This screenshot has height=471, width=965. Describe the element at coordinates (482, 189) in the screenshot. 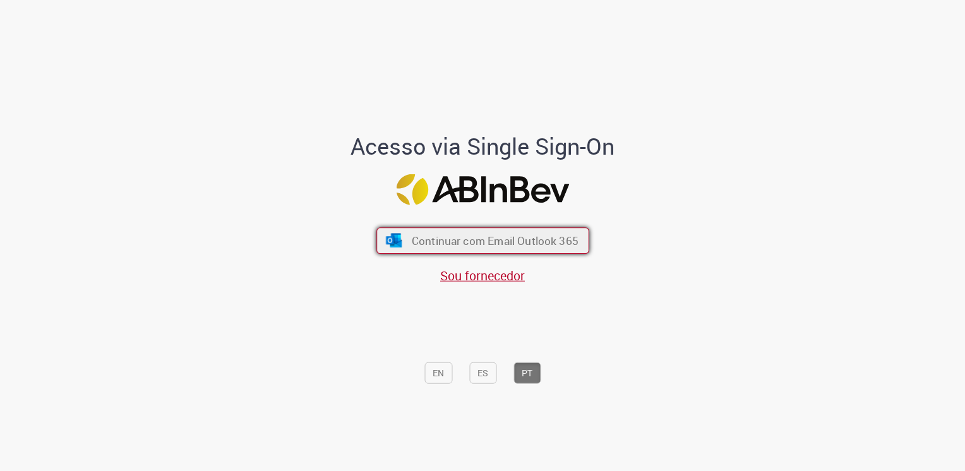

I see `img: Logo ABInBev` at that location.